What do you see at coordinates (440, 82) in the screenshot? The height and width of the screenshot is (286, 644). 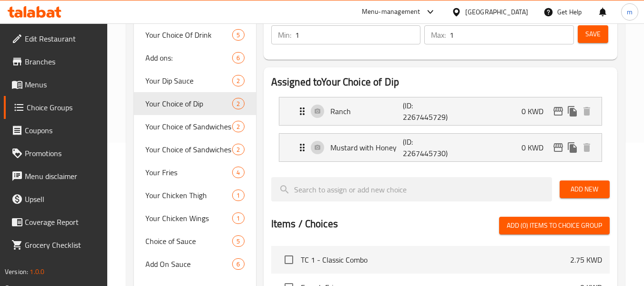 I see `h2: Assigned to Your Choice of Dip` at bounding box center [440, 82].